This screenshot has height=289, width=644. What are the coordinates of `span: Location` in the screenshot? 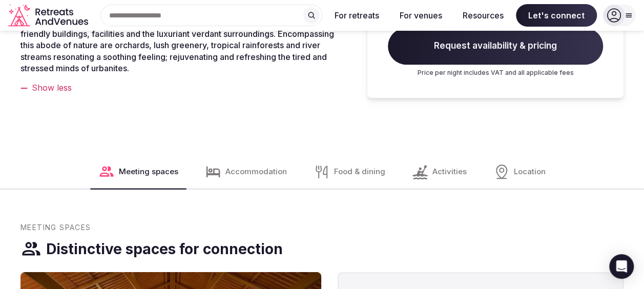 It's located at (530, 171).